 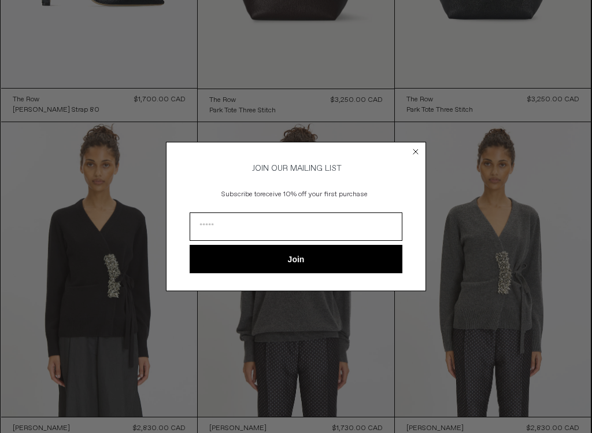 What do you see at coordinates (314, 194) in the screenshot?
I see `span: receive 10% off your first purchase` at bounding box center [314, 194].